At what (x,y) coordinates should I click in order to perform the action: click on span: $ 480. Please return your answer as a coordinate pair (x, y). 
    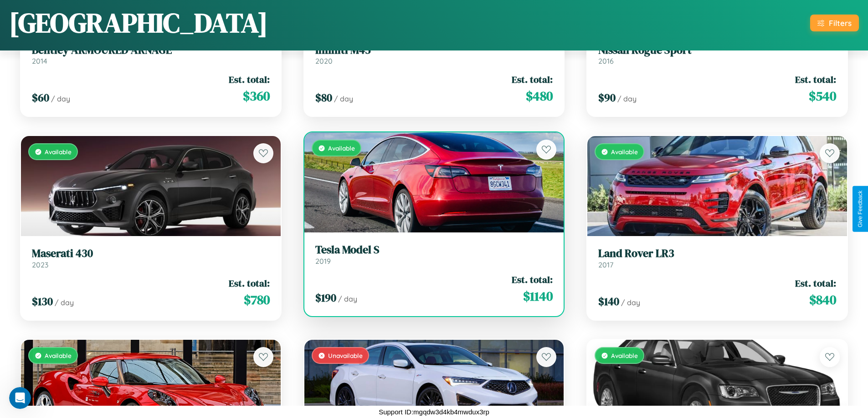
    Looking at the image, I should click on (539, 96).